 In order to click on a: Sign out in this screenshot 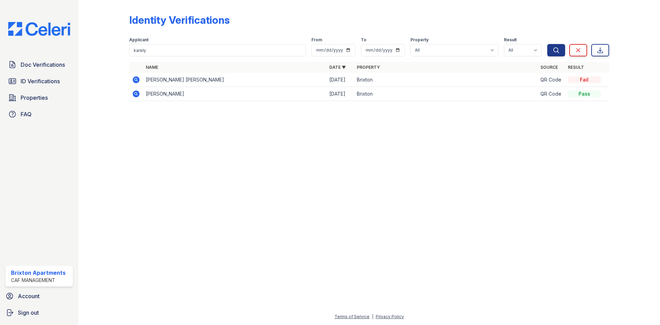, I will do `click(39, 312)`.